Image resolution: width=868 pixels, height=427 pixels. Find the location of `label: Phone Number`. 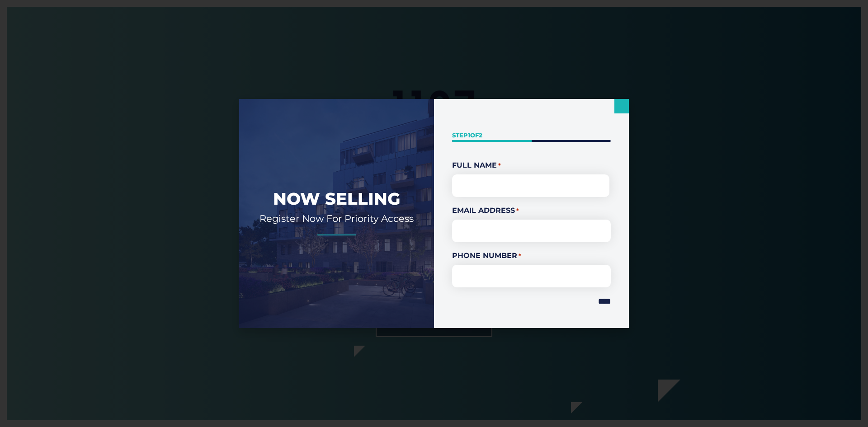

label: Phone Number is located at coordinates (531, 256).